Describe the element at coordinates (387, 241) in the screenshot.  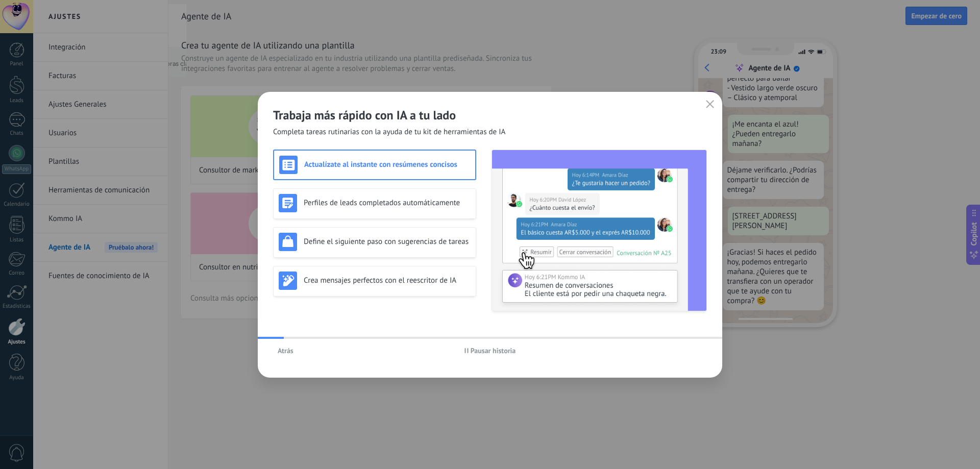
I see `h3: Define el siguiente paso con sugerencias de tareas` at that location.